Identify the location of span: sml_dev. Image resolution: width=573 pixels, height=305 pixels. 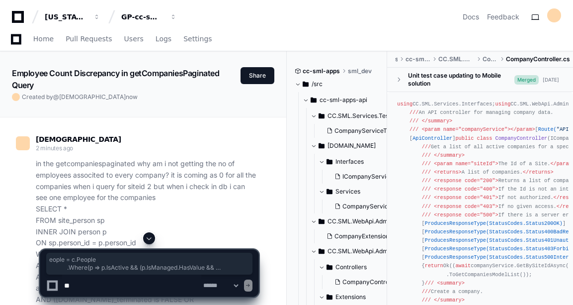
(360, 71).